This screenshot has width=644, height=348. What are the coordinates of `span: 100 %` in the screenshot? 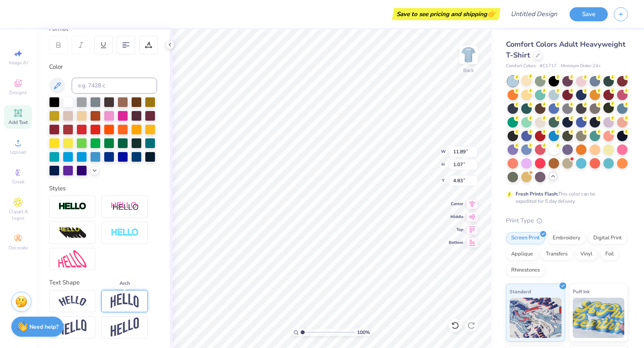 It's located at (363, 332).